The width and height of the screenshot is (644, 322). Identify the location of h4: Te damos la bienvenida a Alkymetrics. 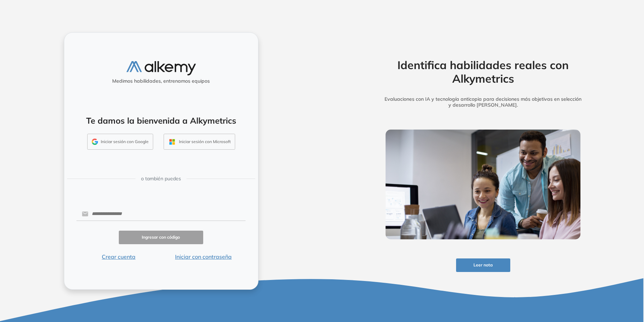
(161, 120).